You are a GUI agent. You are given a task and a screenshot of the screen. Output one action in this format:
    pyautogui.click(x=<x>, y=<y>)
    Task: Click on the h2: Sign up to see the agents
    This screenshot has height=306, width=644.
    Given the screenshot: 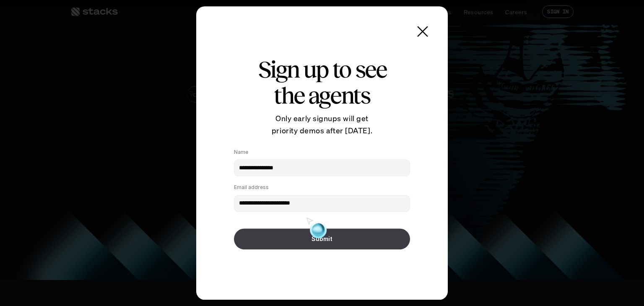 What is the action you would take?
    pyautogui.click(x=322, y=82)
    